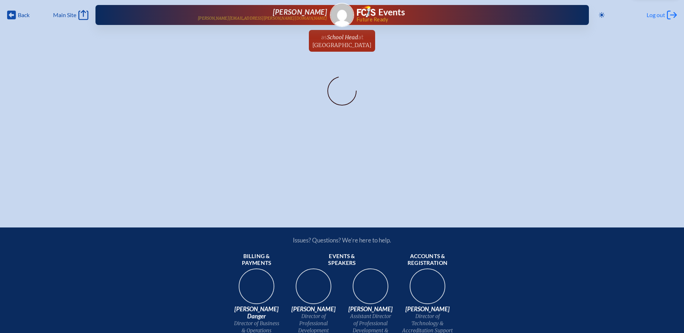 This screenshot has width=684, height=333. I want to click on span: Log out, so click(656, 15).